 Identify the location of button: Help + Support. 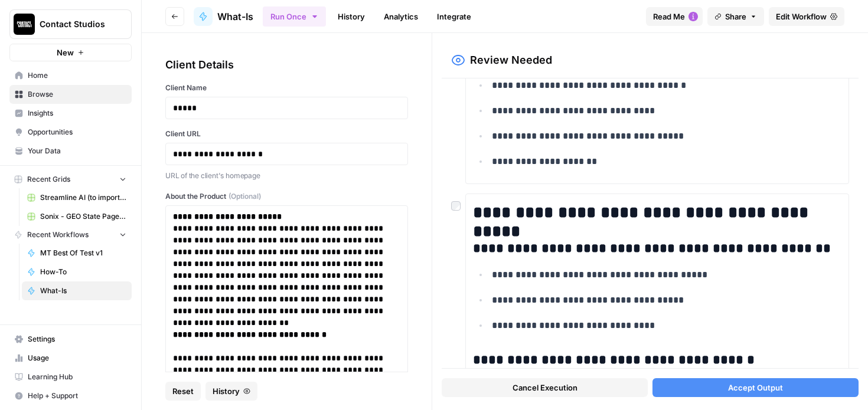
(70, 396).